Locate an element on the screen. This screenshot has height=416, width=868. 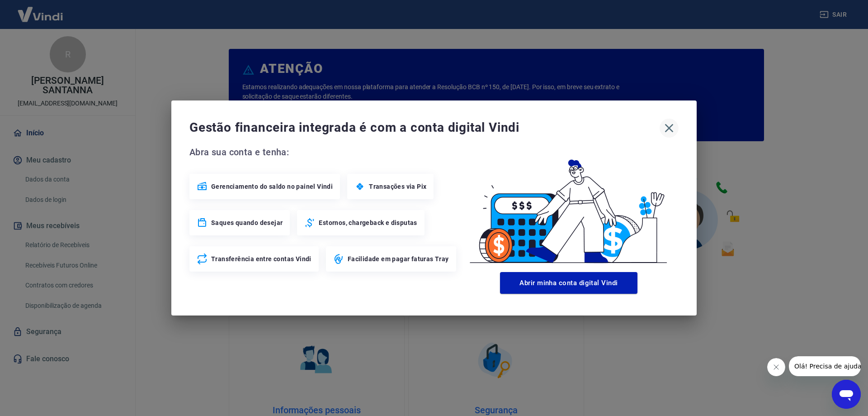
span: Transferência entre contas Vindi is located at coordinates (261, 259).